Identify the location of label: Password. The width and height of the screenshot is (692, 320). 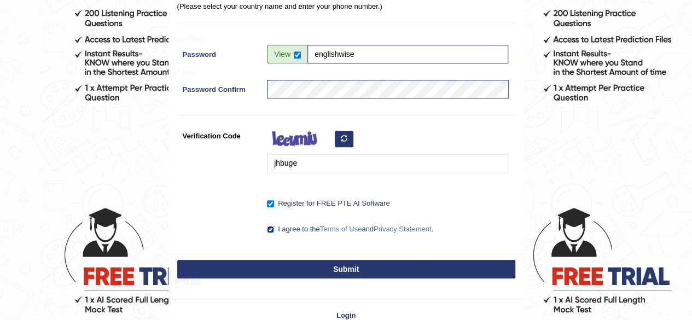
(219, 52).